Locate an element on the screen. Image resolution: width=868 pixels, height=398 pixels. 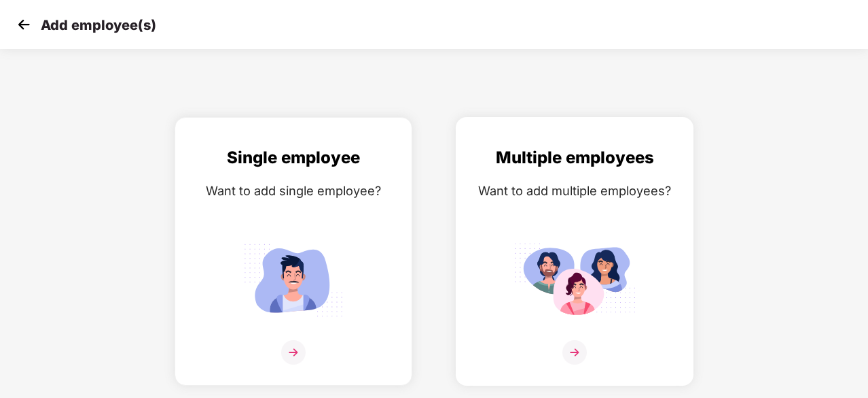
div: Want to add multiple employees? is located at coordinates (574, 190).